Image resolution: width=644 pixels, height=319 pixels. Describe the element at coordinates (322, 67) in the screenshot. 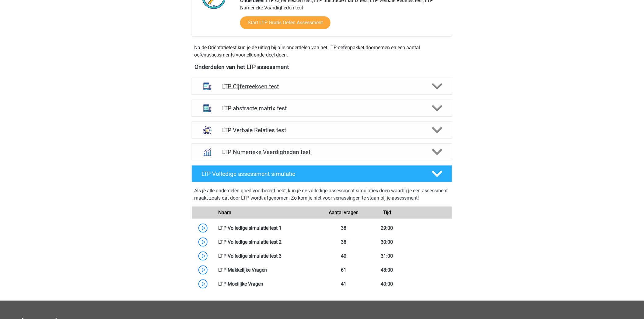

I see `h4: Onderdelen van het LTP assessment` at that location.